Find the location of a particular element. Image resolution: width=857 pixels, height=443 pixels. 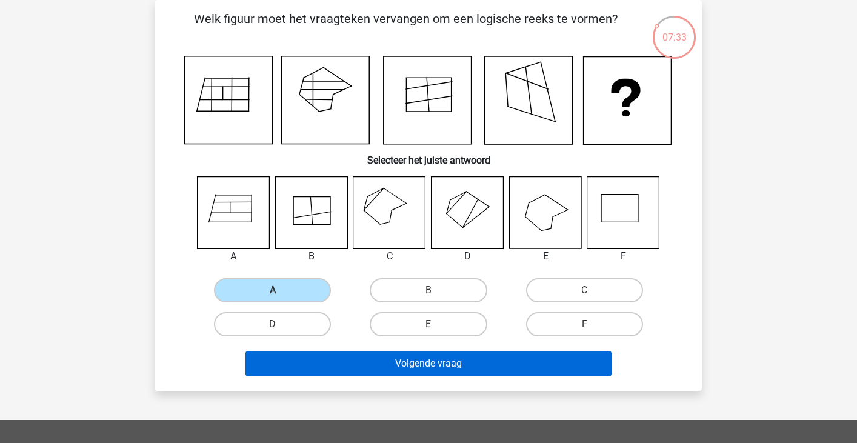

button: Volgende vraag is located at coordinates (428, 364).